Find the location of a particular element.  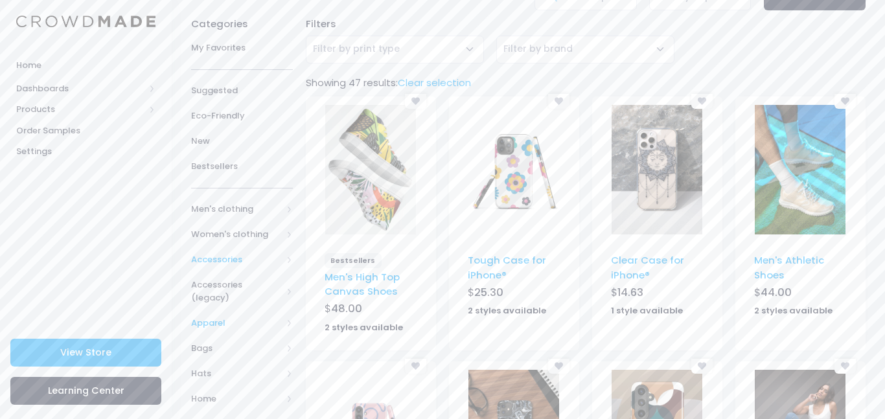

a: Bestsellers is located at coordinates (242, 166).